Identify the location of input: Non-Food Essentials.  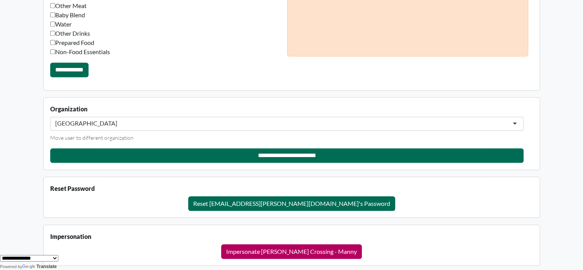
(53, 51).